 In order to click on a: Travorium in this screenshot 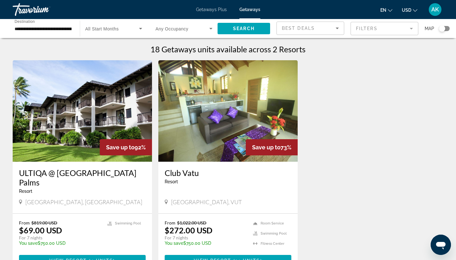, I will do `click(44, 10)`.